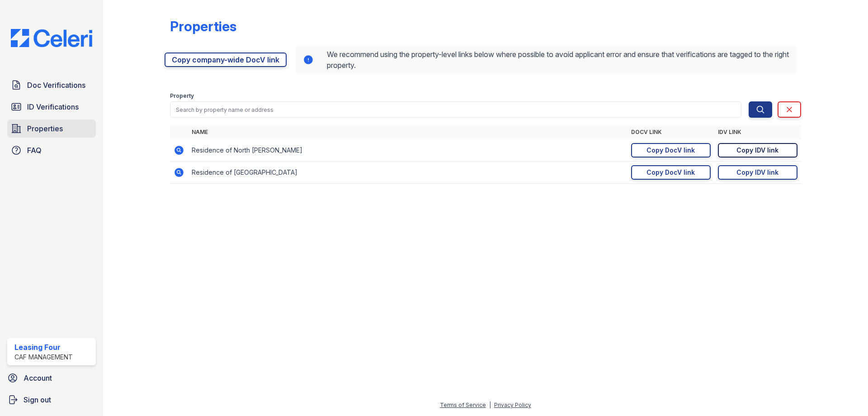 This screenshot has width=868, height=416. I want to click on label: Property, so click(182, 96).